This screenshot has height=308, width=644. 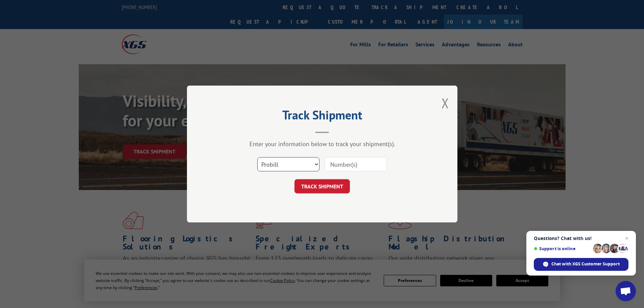 I want to click on span: Questions? Chat with us!, so click(x=581, y=238).